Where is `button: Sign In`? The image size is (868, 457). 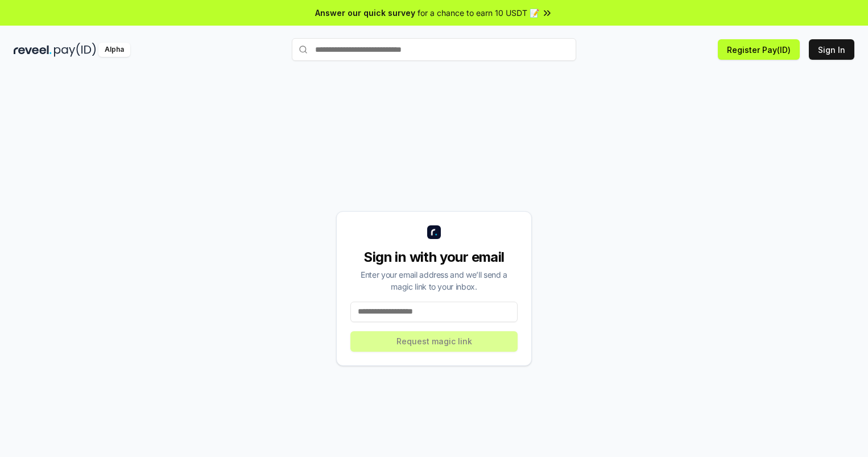 button: Sign In is located at coordinates (832, 50).